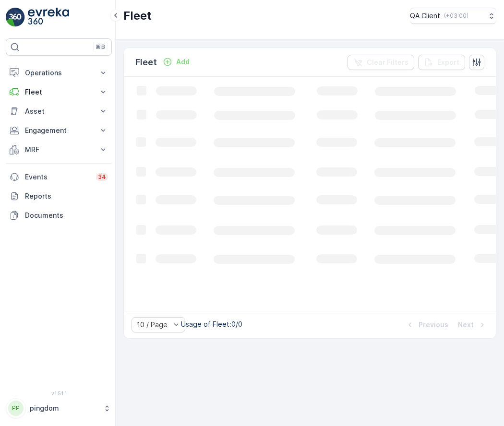  I want to click on p: ( +03:00 ), so click(456, 16).